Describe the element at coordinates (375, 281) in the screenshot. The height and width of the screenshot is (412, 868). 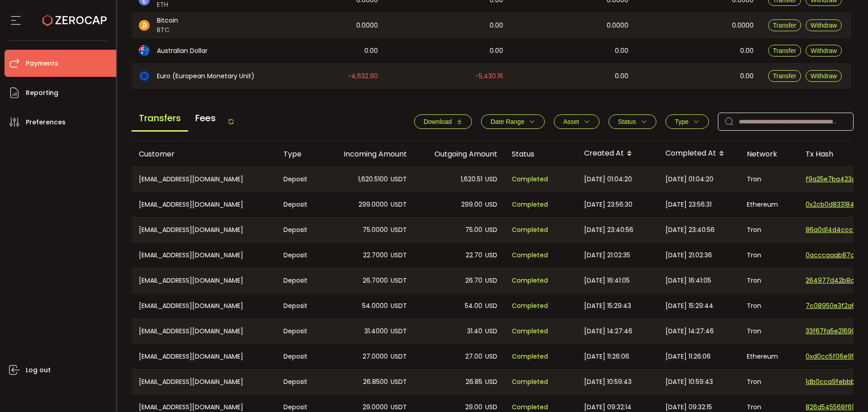
I see `span: 26.7000` at that location.